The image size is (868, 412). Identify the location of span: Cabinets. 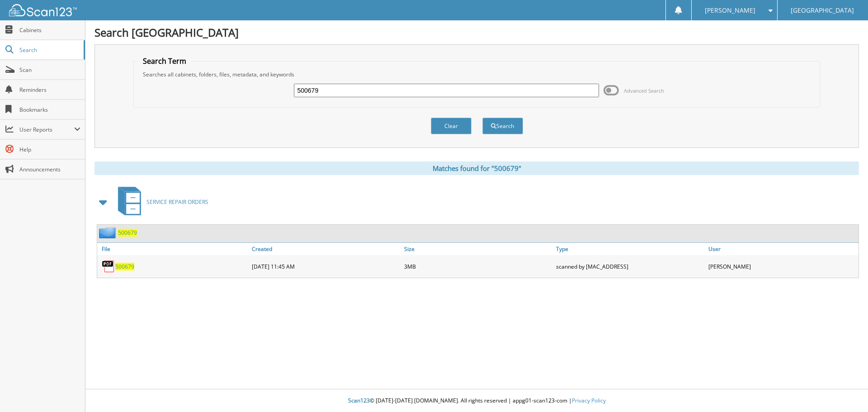
(50, 30).